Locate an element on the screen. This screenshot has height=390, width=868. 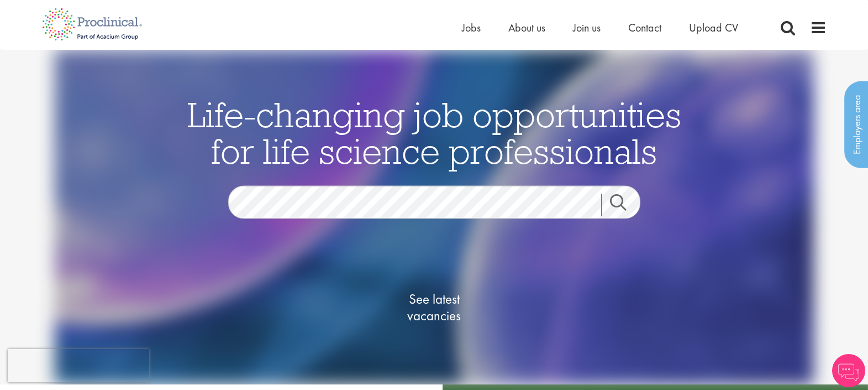
span: About us is located at coordinates (527, 27).